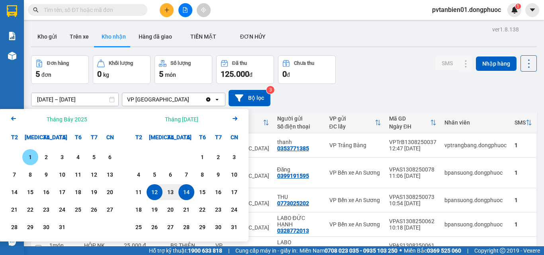 This screenshot has height=255, width=544. Describe the element at coordinates (94, 157) in the screenshot. I see `div: Choose Thứ Bảy, tháng 07 5 2025. It's available.` at that location.